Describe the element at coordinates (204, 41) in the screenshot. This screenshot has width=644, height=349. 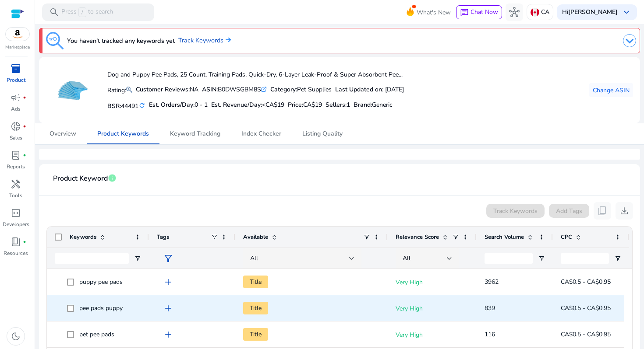
I see `a: Track Keywords` at that location.